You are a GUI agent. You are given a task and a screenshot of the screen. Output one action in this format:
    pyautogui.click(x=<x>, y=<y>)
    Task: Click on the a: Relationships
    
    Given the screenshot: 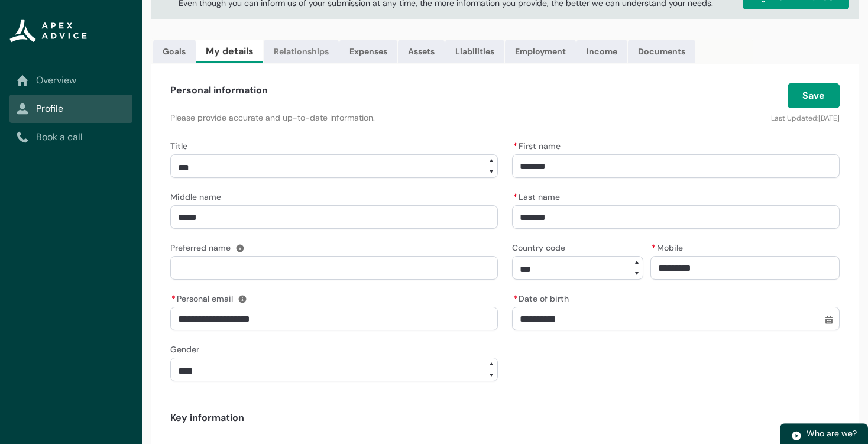 What is the action you would take?
    pyautogui.click(x=301, y=51)
    